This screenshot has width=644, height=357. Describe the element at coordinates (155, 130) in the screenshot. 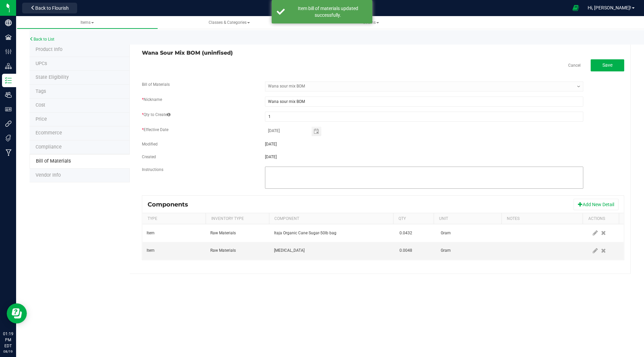

I see `label: Effective Date` at that location.